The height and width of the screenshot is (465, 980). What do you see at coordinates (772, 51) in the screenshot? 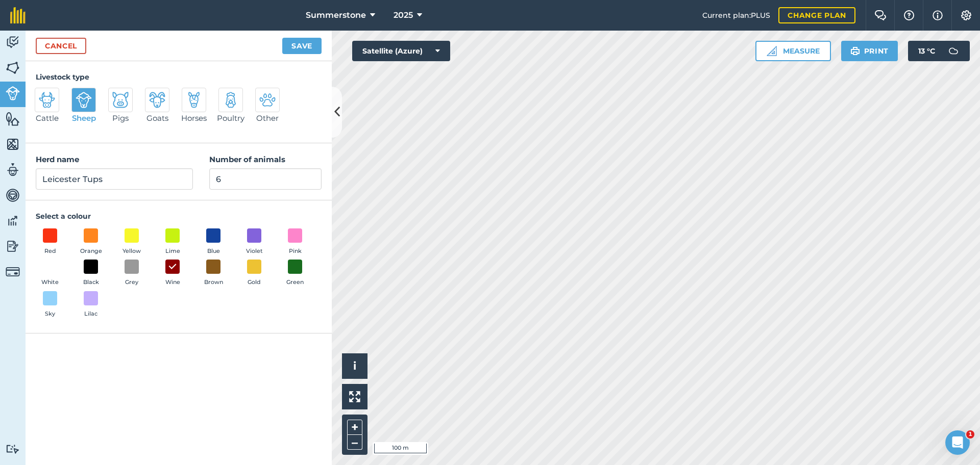
I see `img: Ruler icon` at bounding box center [772, 51].